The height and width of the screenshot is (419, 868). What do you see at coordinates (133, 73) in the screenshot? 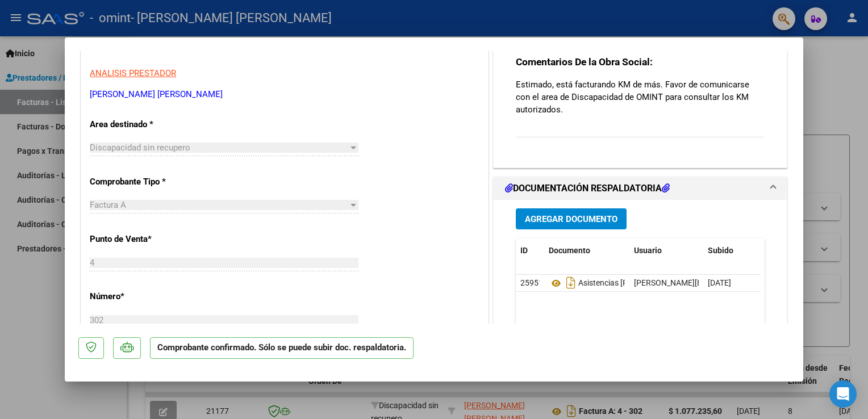
I see `span: ANALISIS PRESTADOR` at bounding box center [133, 73].